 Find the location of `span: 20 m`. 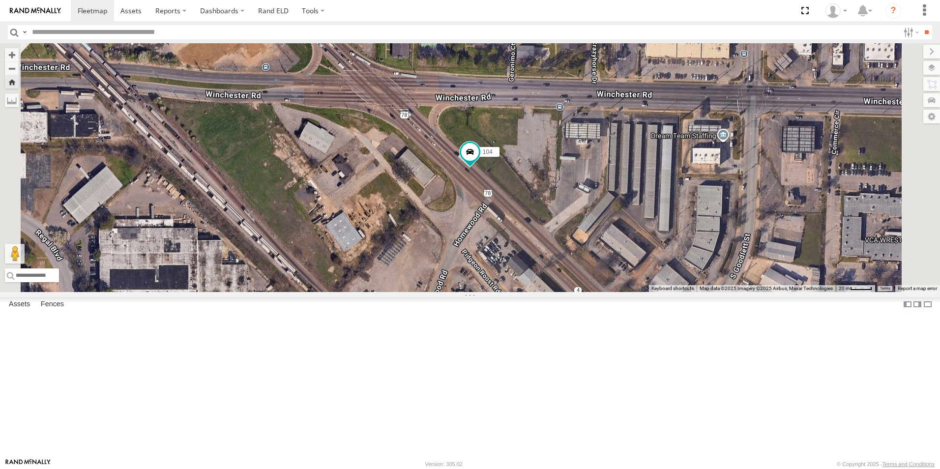

span: 20 m is located at coordinates (844, 288).